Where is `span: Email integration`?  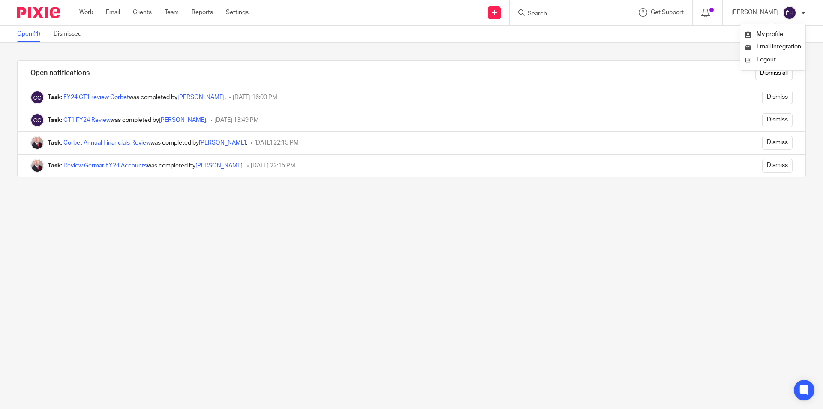 span: Email integration is located at coordinates (779, 47).